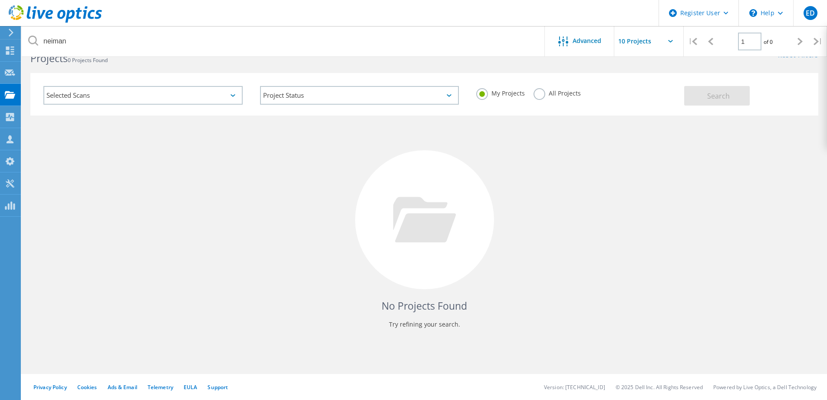 This screenshot has width=827, height=400. I want to click on svg: \n, so click(753, 13).